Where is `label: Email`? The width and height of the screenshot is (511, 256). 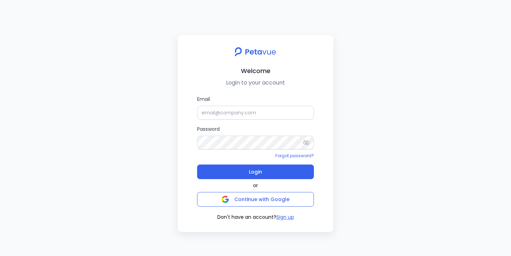
label: Email is located at coordinates (256, 107).